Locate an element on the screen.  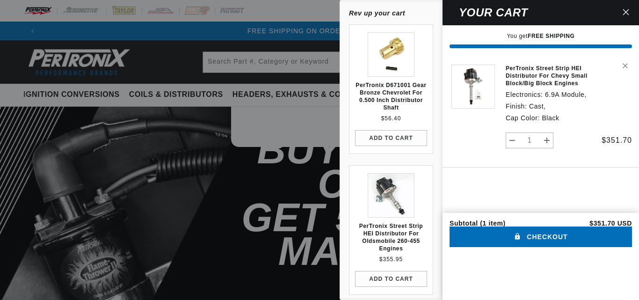
dt: Cap Color: is located at coordinates (523, 118).